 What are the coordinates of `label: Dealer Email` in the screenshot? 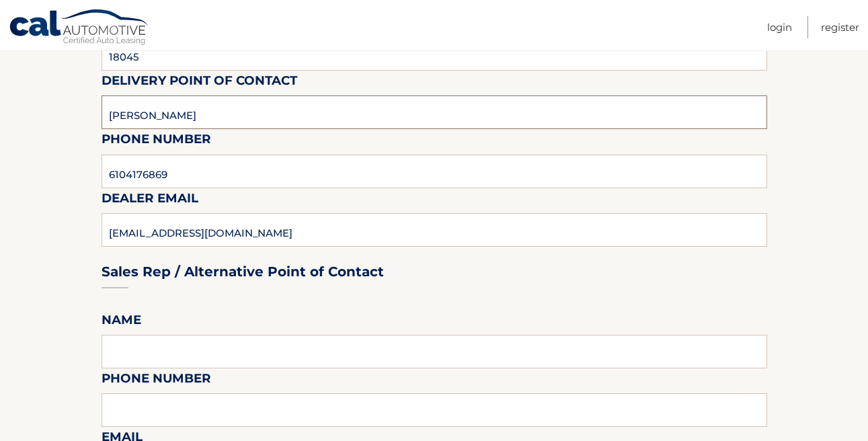 It's located at (150, 200).